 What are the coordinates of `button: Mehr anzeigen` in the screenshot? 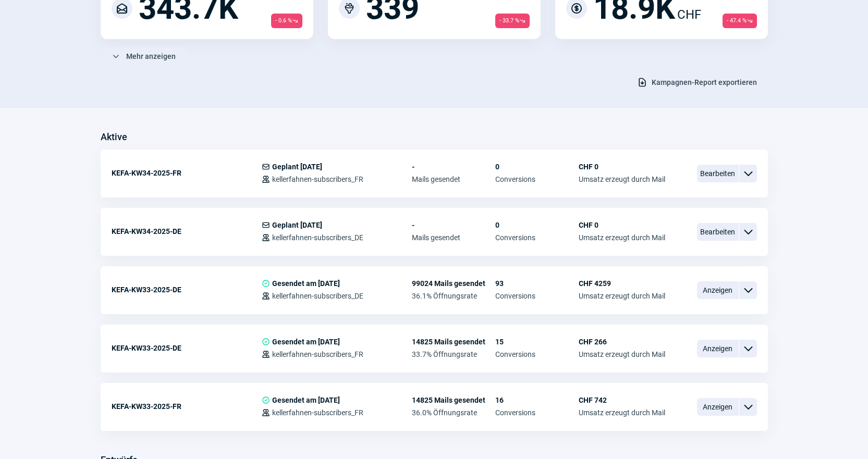 It's located at (143, 56).